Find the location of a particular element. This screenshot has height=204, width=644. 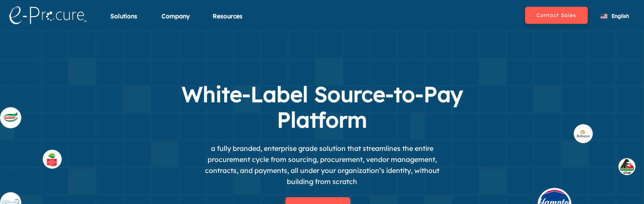

img: buyer_1.svg is located at coordinates (627, 167).